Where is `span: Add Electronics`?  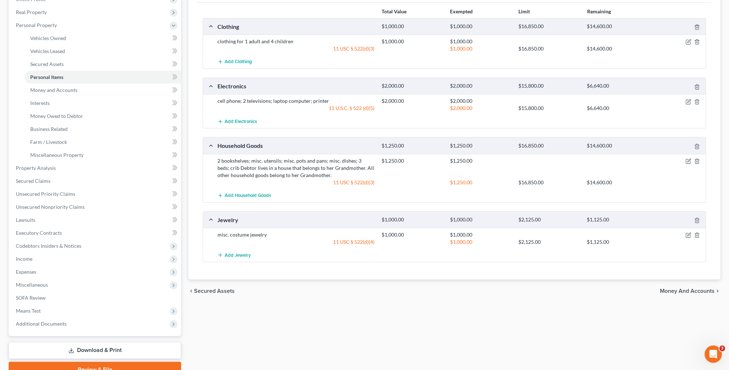
span: Add Electronics is located at coordinates (241, 121).